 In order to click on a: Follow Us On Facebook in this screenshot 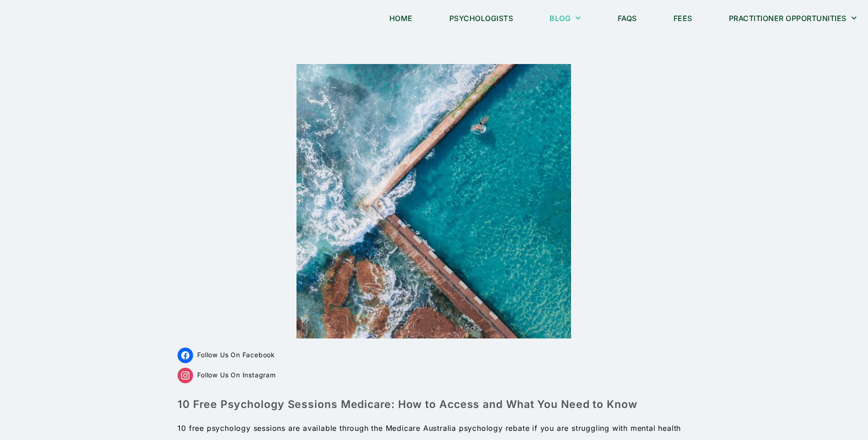, I will do `click(226, 355)`.